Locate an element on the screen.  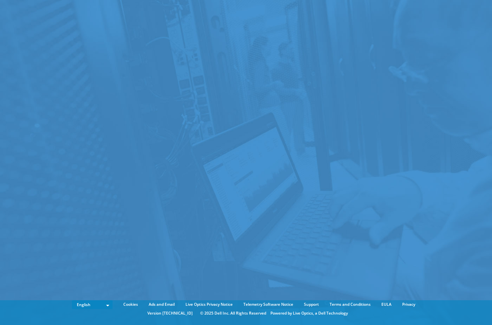
a: Cookies is located at coordinates (131, 304).